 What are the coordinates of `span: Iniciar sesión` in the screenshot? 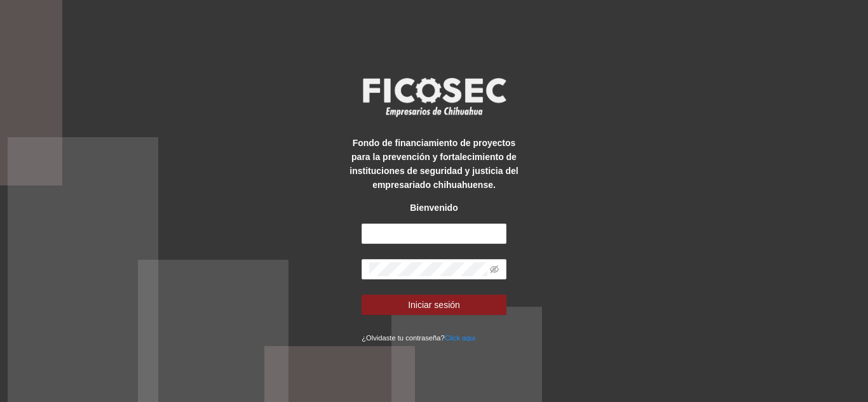 It's located at (434, 305).